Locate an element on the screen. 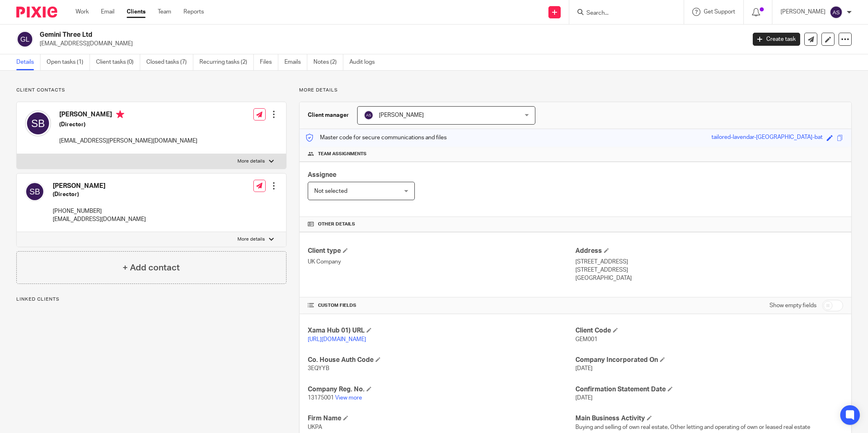  h4: + Add contact is located at coordinates (151, 267).